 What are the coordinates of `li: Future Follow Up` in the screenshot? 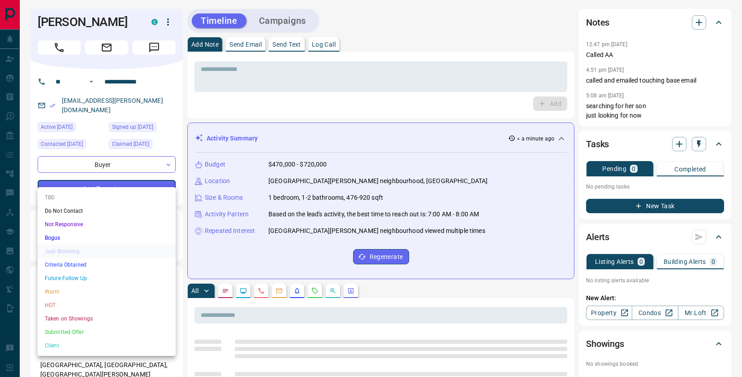 It's located at (107, 278).